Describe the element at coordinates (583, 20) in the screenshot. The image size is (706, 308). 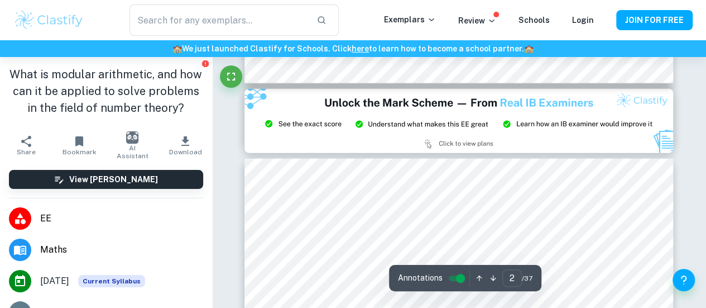
I see `a: Login` at that location.